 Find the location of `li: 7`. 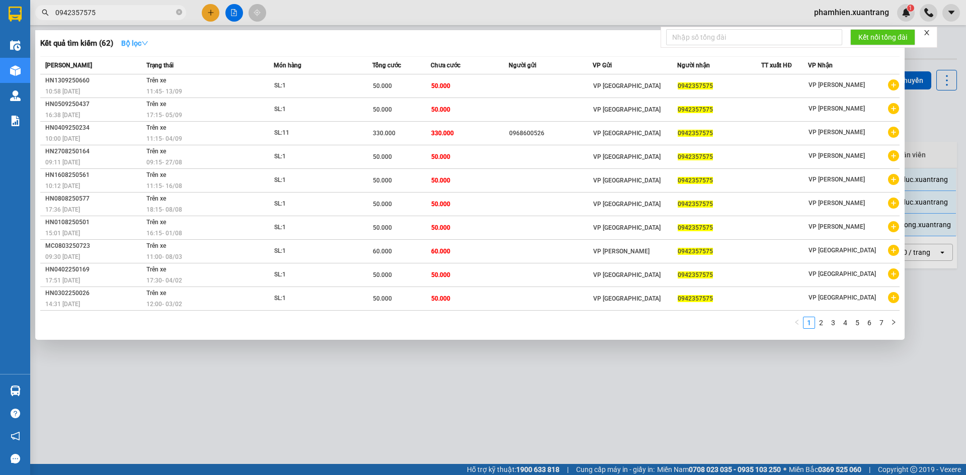

li: 7 is located at coordinates (881, 323).